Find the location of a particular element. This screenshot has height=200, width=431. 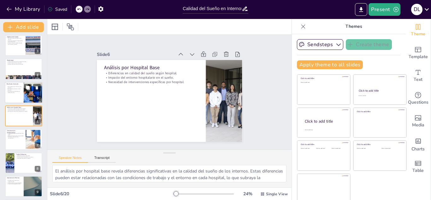

button: Duplicate Slide is located at coordinates (28, 87).